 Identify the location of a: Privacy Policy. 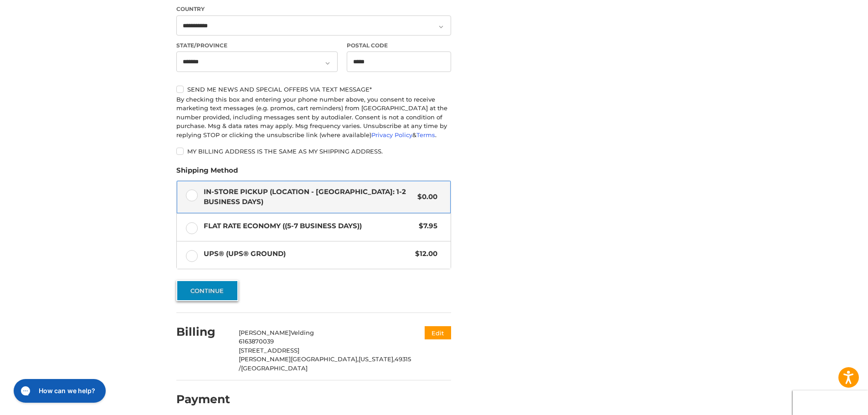
(392, 135).